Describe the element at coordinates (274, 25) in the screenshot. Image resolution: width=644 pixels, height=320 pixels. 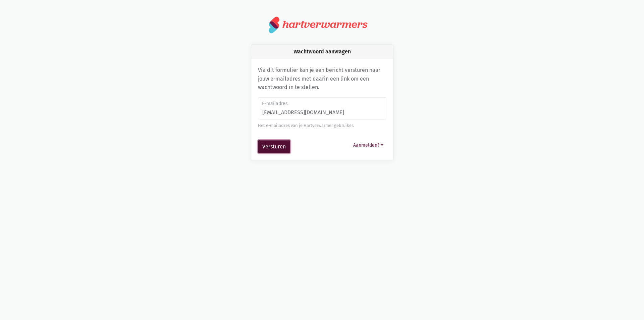
I see `img: logo.svg` at that location.